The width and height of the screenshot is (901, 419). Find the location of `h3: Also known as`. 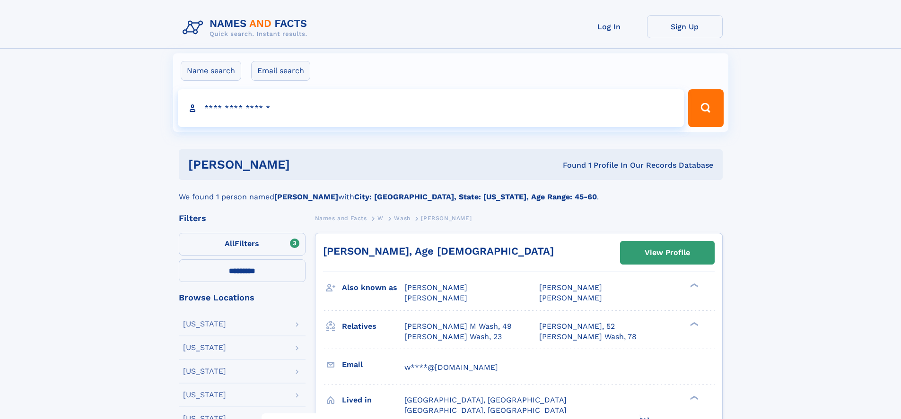

h3: Also known as is located at coordinates (373, 288).